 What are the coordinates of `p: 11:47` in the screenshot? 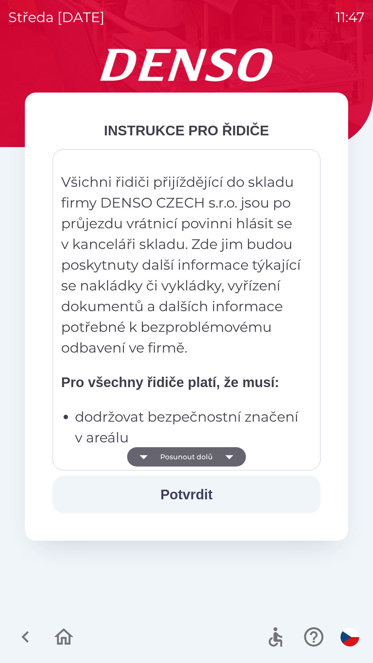 It's located at (350, 17).